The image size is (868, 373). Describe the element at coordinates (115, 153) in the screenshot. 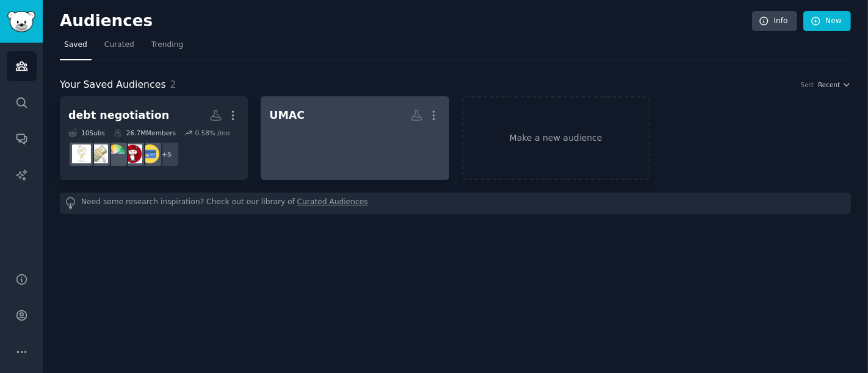

I see `img: CRedit` at that location.